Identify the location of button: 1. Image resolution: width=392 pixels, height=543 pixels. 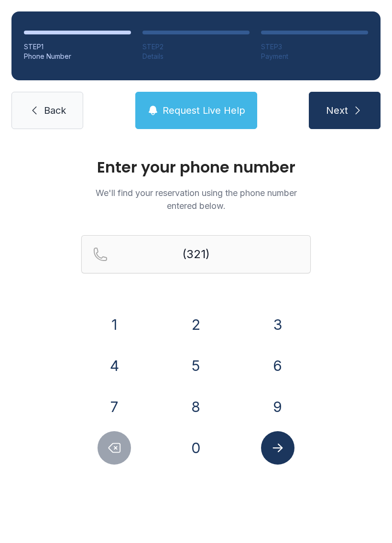
(114, 325).